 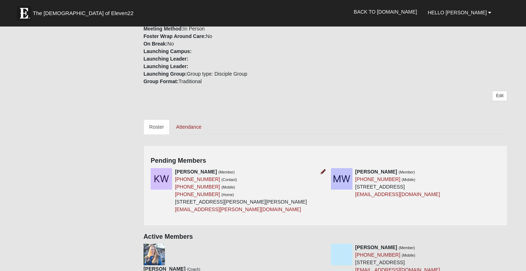 What do you see at coordinates (161, 81) in the screenshot?
I see `strong: Group Format:` at bounding box center [161, 81].